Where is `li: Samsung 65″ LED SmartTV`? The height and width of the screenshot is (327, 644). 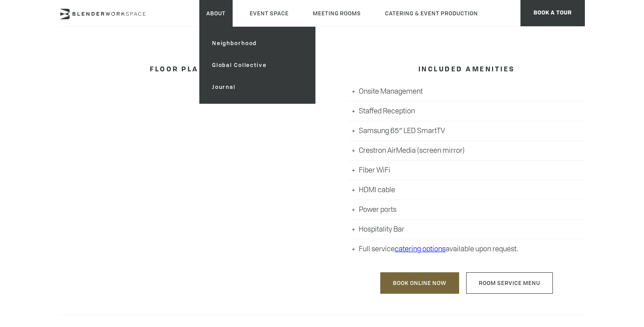
li: Samsung 65″ LED SmartTV is located at coordinates (467, 131).